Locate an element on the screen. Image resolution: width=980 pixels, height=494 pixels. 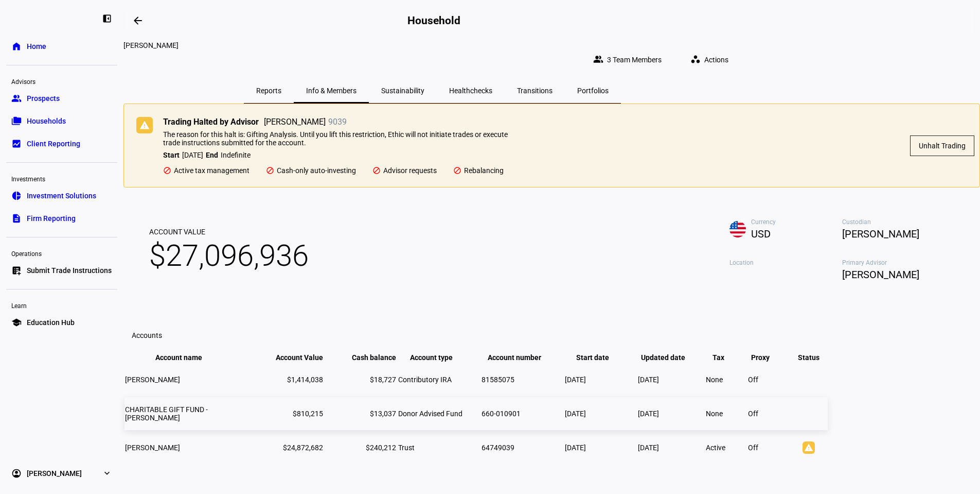
span: Client Reporting is located at coordinates (54, 144).